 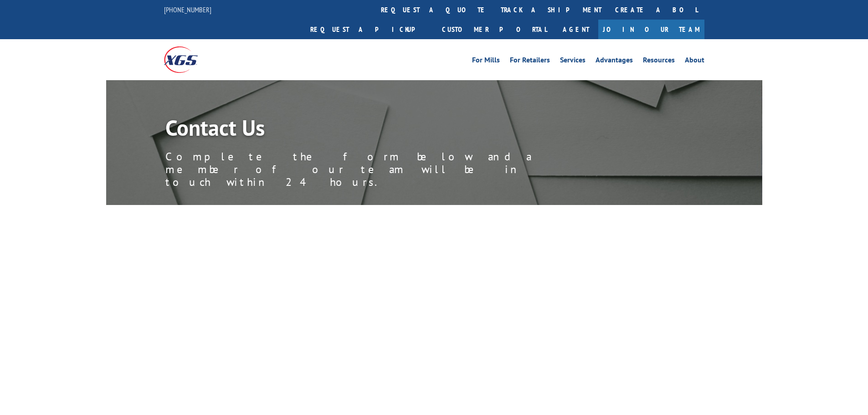 What do you see at coordinates (370, 130) in the screenshot?
I see `h1: Contact Us` at bounding box center [370, 130].